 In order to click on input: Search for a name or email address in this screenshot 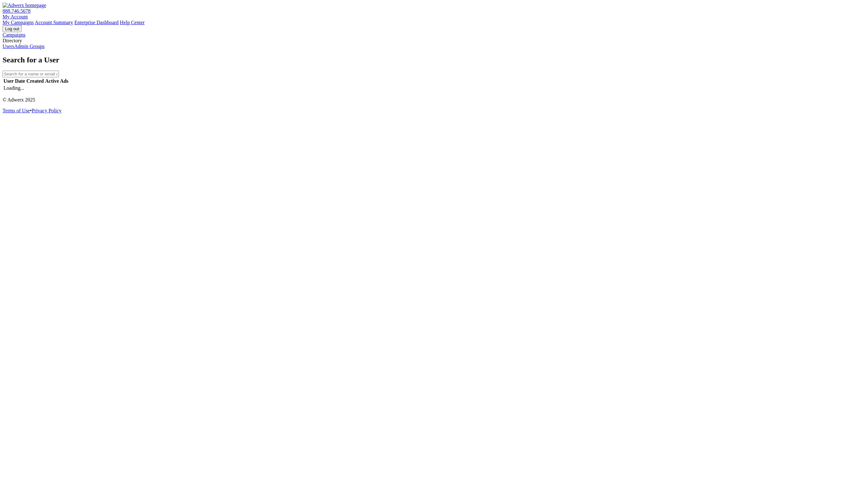, I will do `click(31, 74)`.